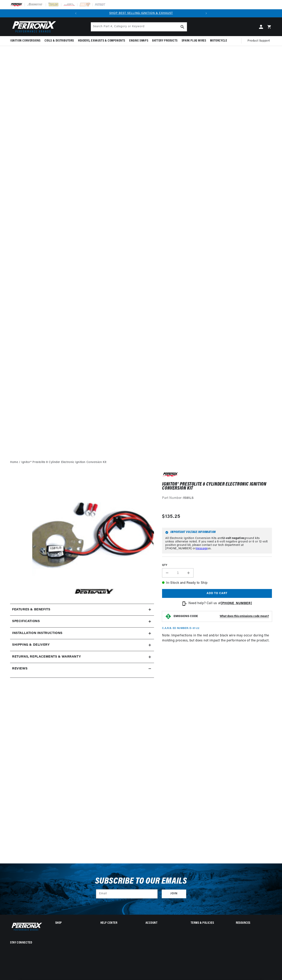 This screenshot has height=980, width=282. What do you see at coordinates (188, 498) in the screenshot?
I see `strong: 1581LS` at bounding box center [188, 498].